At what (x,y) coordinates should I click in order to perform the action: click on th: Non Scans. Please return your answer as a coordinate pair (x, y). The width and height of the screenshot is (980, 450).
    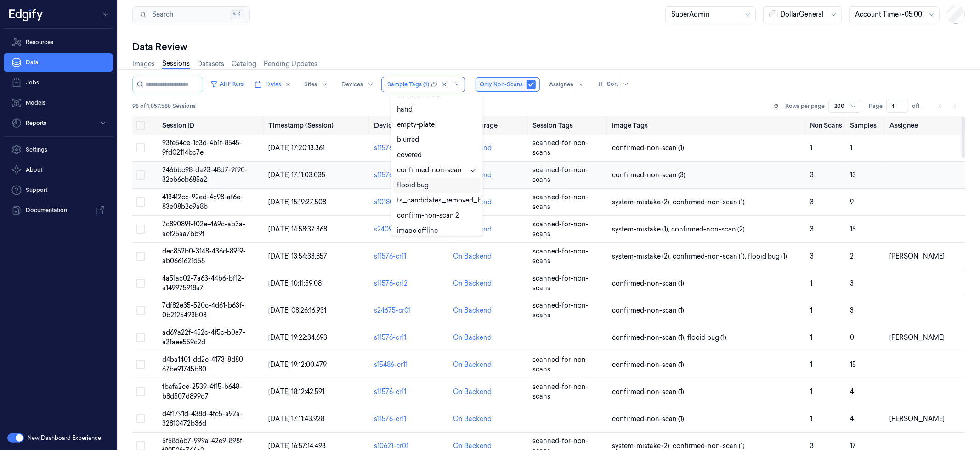
    Looking at the image, I should click on (826, 125).